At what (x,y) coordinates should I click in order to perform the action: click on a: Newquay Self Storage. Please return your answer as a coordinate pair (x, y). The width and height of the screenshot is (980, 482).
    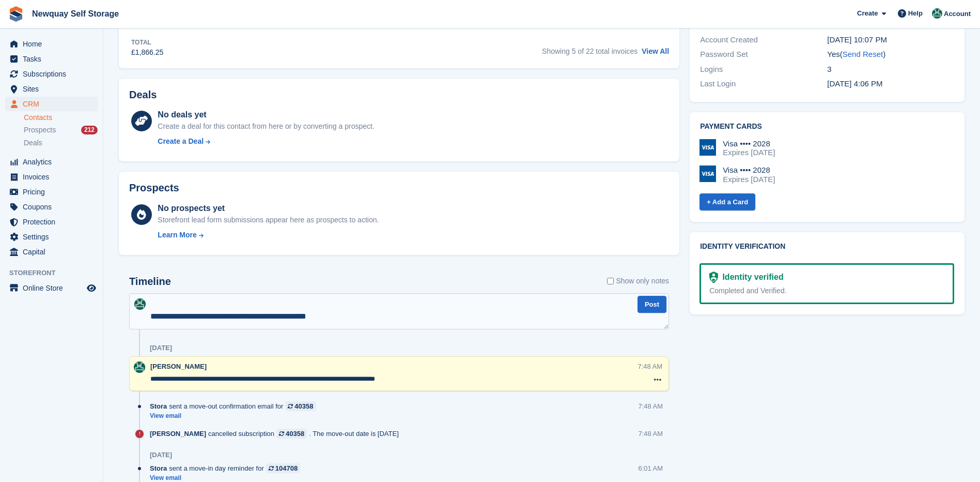
    Looking at the image, I should click on (75, 13).